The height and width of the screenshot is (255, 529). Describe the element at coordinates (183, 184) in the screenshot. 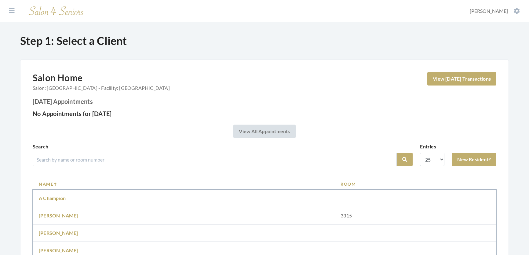

I see `a: Name` at that location.